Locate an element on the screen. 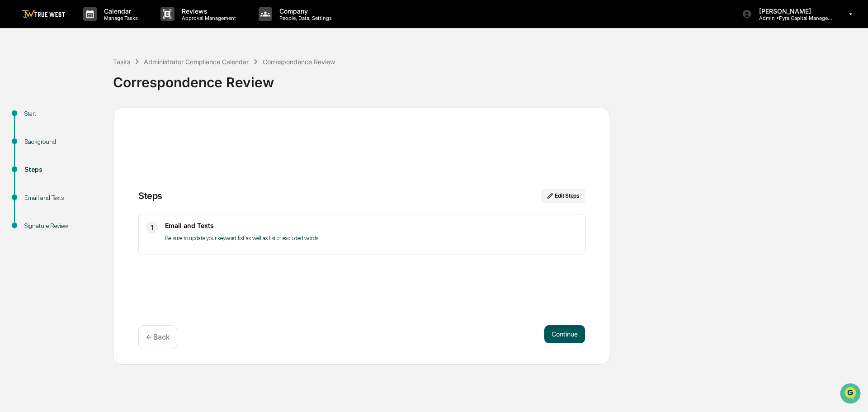 The image size is (868, 412). span: Attestations is located at coordinates (93, 189).